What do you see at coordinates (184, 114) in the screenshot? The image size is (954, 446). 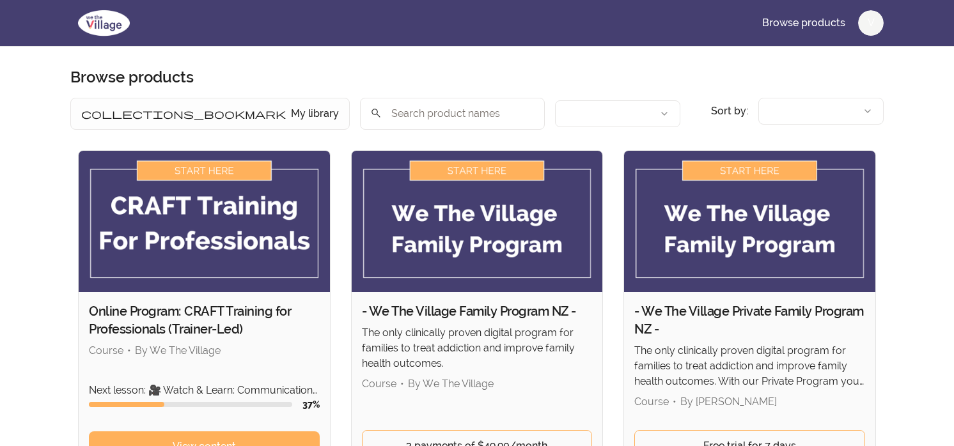 I see `span: collections_bookmark` at bounding box center [184, 114].